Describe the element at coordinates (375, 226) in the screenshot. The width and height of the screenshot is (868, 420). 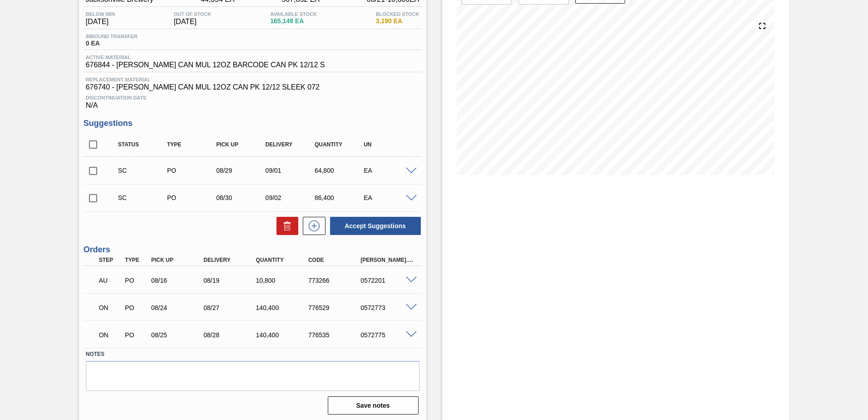
I see `button: Accept Suggestions` at that location.